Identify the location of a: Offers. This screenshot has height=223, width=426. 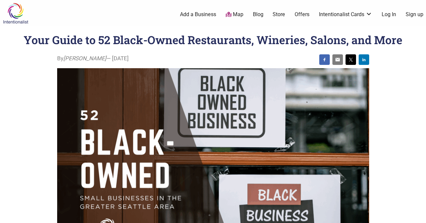
(302, 14).